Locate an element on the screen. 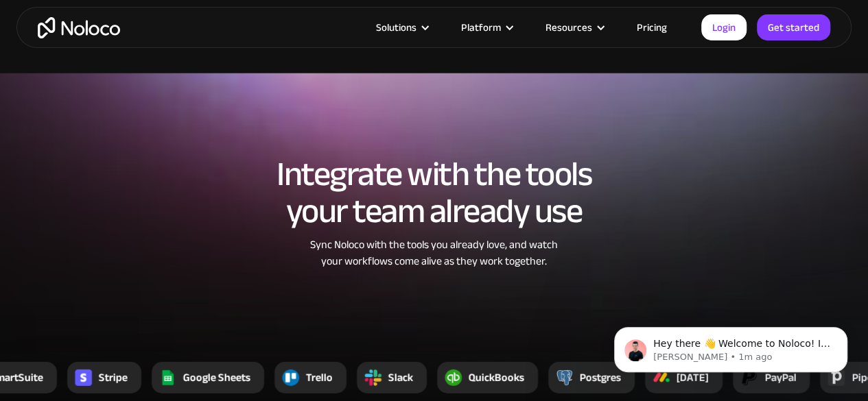 This screenshot has height=401, width=868. div: Stripe is located at coordinates (113, 378).